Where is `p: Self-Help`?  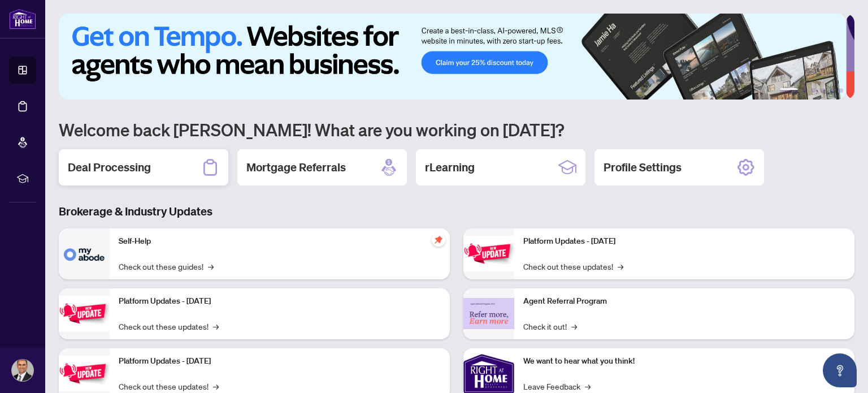 p: Self-Help is located at coordinates (280, 242).